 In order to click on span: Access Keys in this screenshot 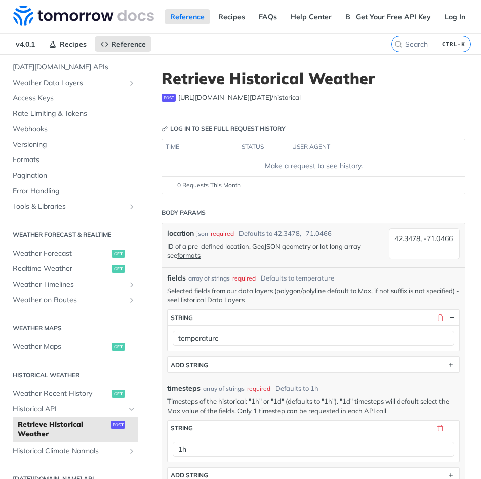, I will do `click(74, 98)`.